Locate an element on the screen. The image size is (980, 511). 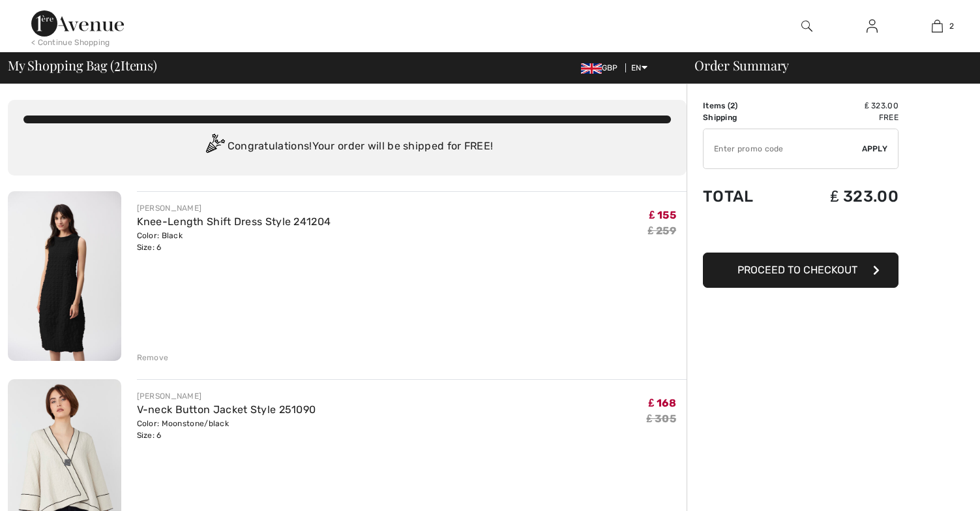
img: UK Pound is located at coordinates (592, 68).